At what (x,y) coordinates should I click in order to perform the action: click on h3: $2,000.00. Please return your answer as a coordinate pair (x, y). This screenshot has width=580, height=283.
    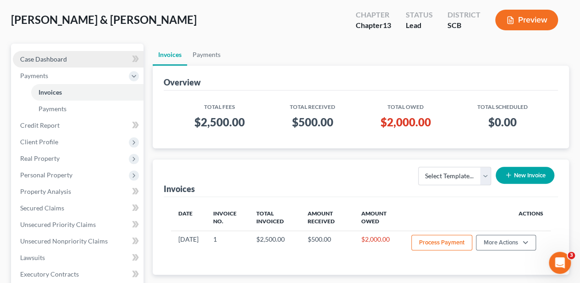
    Looking at the image, I should click on (406, 122).